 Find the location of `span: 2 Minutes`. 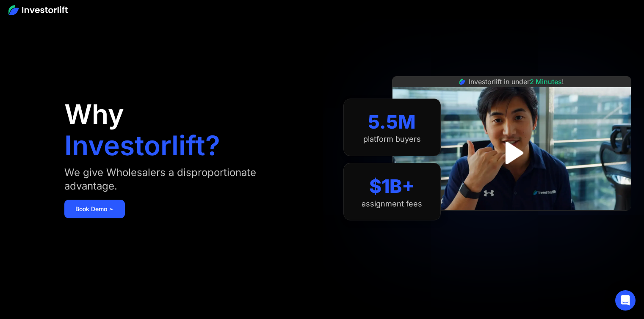

span: 2 Minutes is located at coordinates (546, 82).